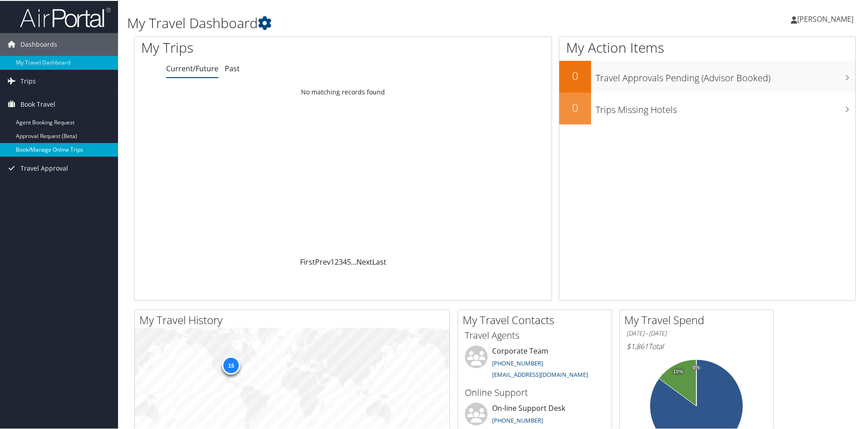 The height and width of the screenshot is (429, 868). What do you see at coordinates (707, 47) in the screenshot?
I see `h1: My Action Items` at bounding box center [707, 47].